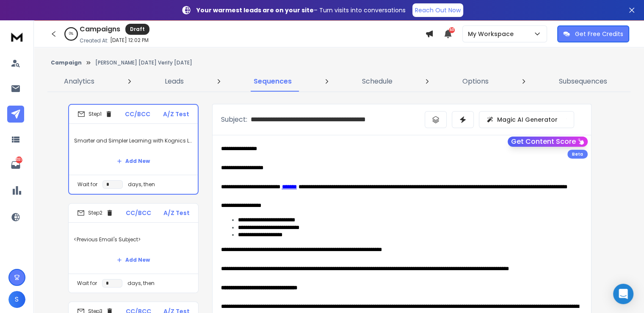 This screenshot has width=644, height=313. What do you see at coordinates (583, 82) in the screenshot?
I see `a: Subsequences` at bounding box center [583, 82].